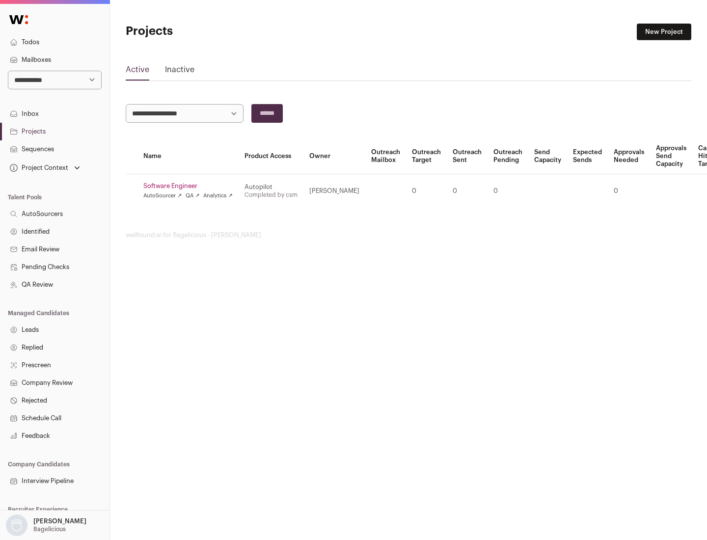 The height and width of the screenshot is (540, 707). What do you see at coordinates (426, 156) in the screenshot?
I see `th: Outreach Target` at bounding box center [426, 156].